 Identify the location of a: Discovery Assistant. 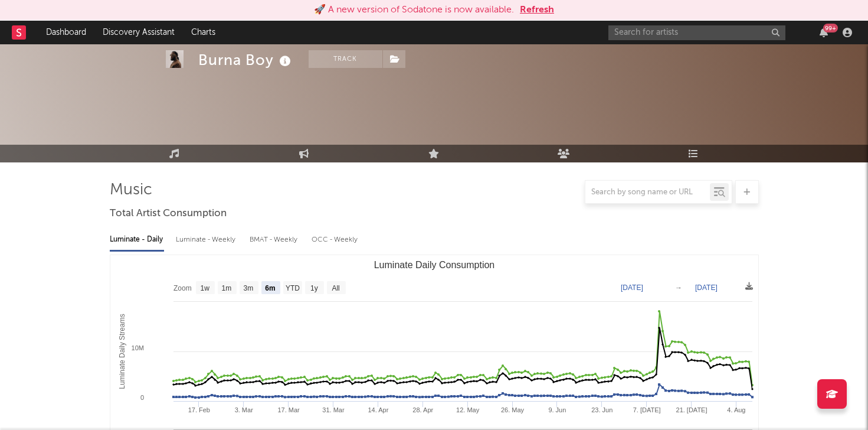
(139, 33).